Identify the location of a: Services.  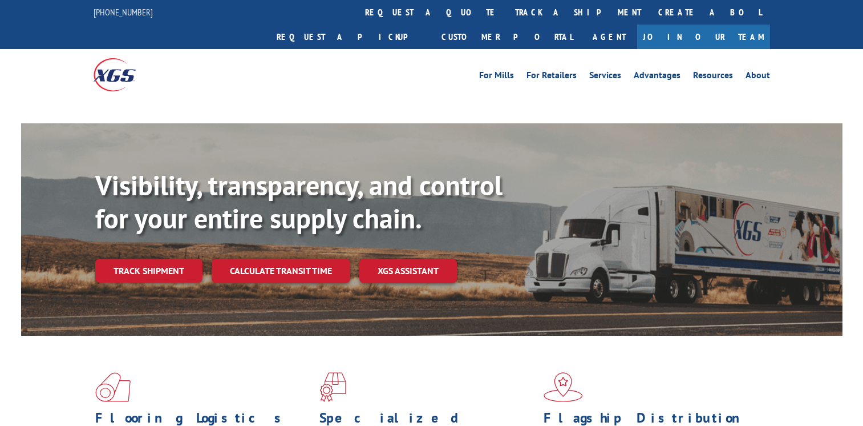
(605, 77).